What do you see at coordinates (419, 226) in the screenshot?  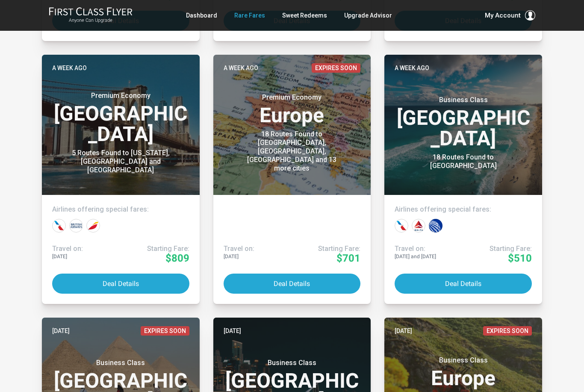 I see `div: Delta Airlines` at bounding box center [419, 226].